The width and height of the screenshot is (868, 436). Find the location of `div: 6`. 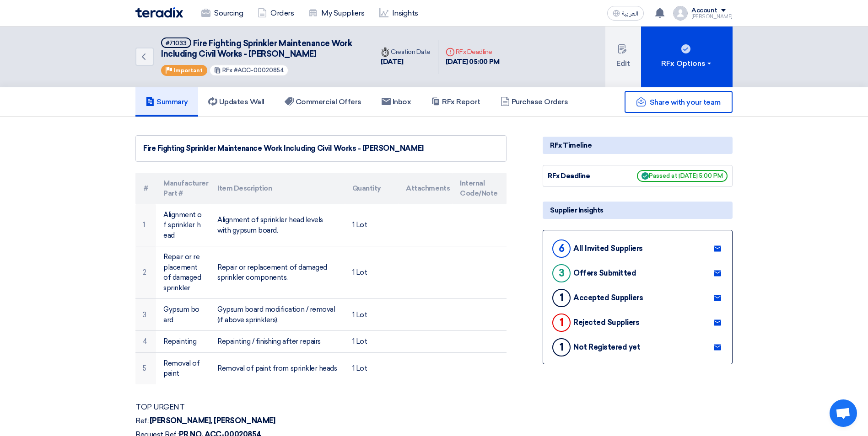

div: 6 is located at coordinates (562, 249).